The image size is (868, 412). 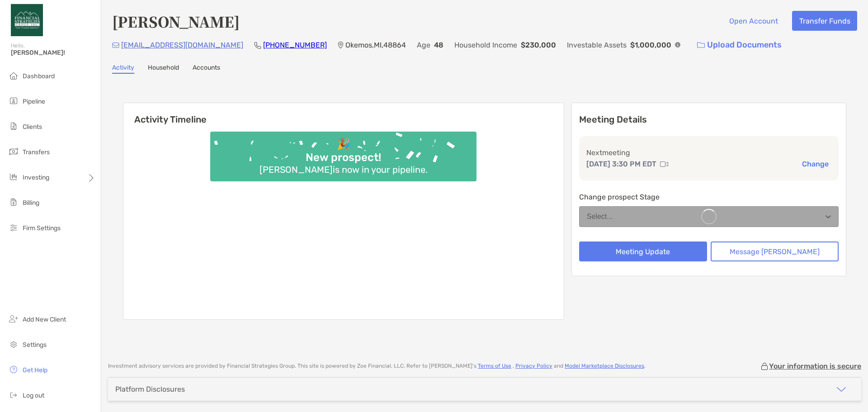 What do you see at coordinates (597, 45) in the screenshot?
I see `p: Investable Assets` at bounding box center [597, 45].